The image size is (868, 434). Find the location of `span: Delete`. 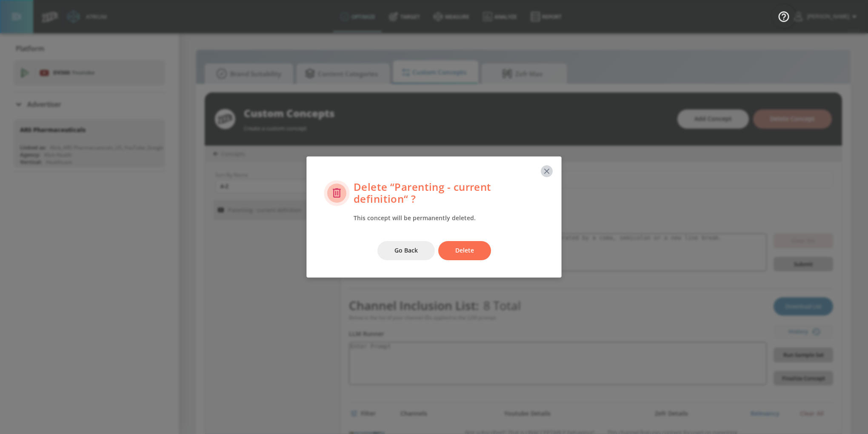

span: Delete is located at coordinates (464, 250).